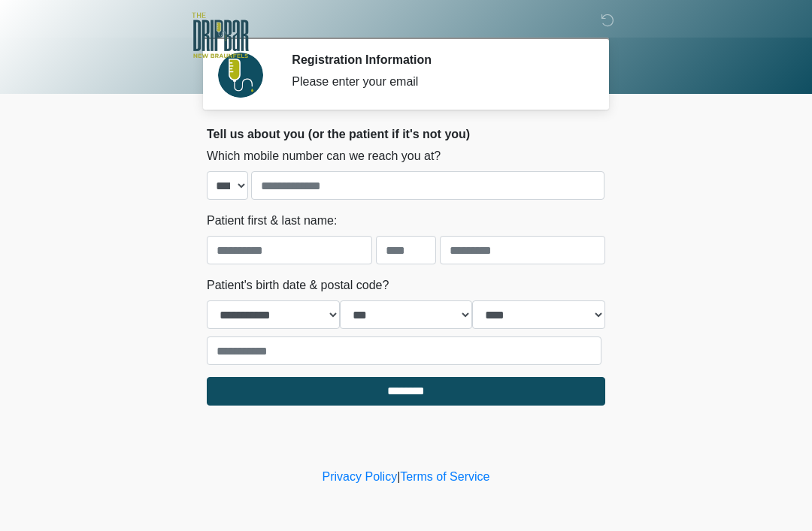 This screenshot has width=812, height=531. What do you see at coordinates (323, 156) in the screenshot?
I see `label: Which mobile number can we reach you at?` at bounding box center [323, 156].